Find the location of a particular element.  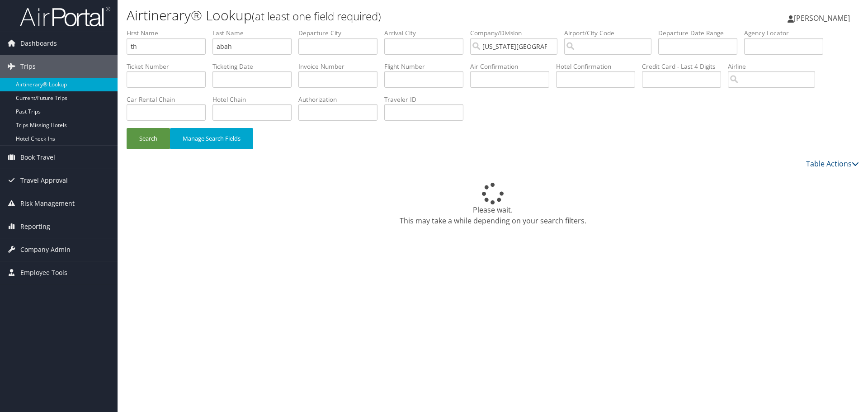

label: Credit Card - Last 4 Digits is located at coordinates (685, 66).